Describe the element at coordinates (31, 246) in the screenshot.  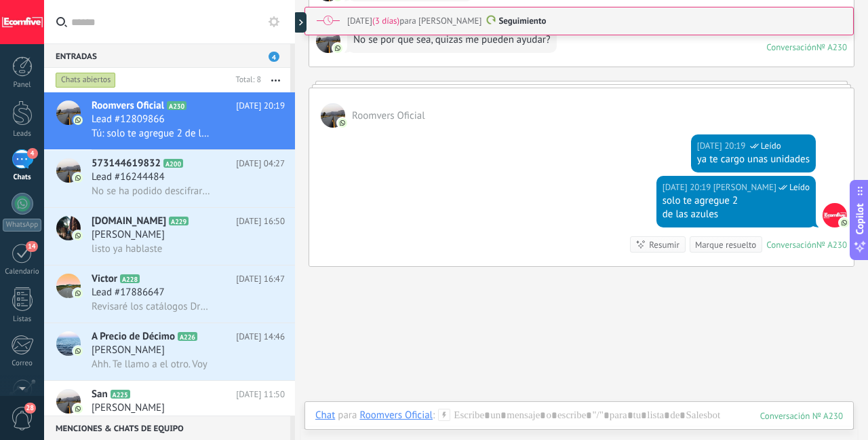
I see `span: 14` at that location.